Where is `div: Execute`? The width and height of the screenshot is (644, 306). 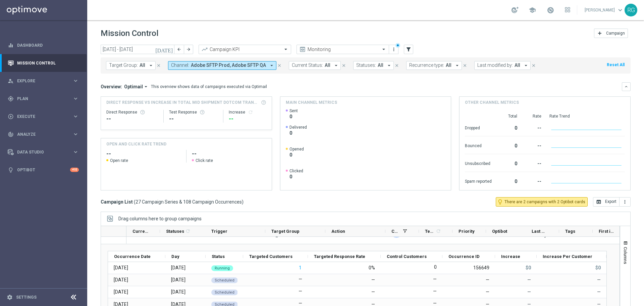 div: Execute is located at coordinates (40, 116).